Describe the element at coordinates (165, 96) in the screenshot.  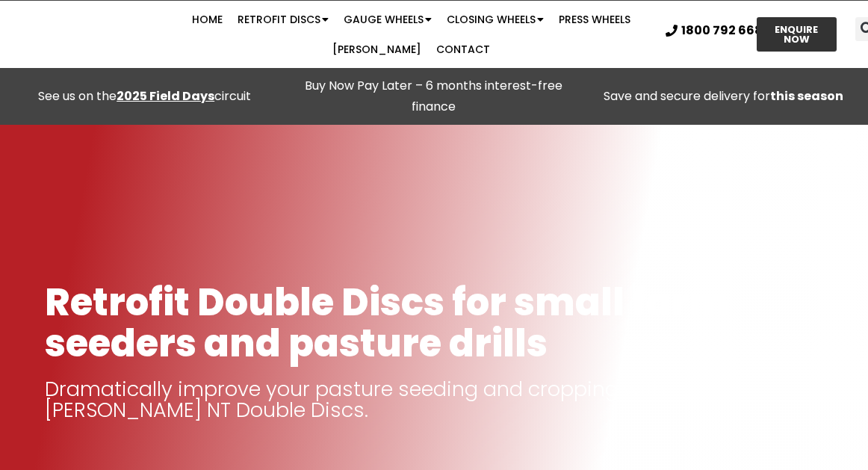
I see `a: 2025 Field Days` at that location.